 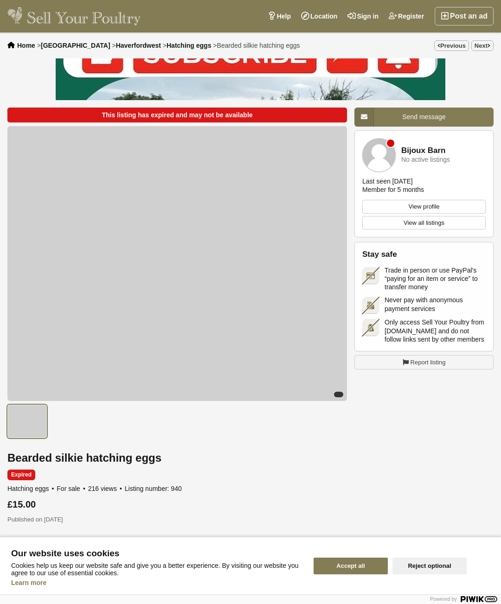 What do you see at coordinates (138, 45) in the screenshot?
I see `a: Haverfordwest` at bounding box center [138, 45].